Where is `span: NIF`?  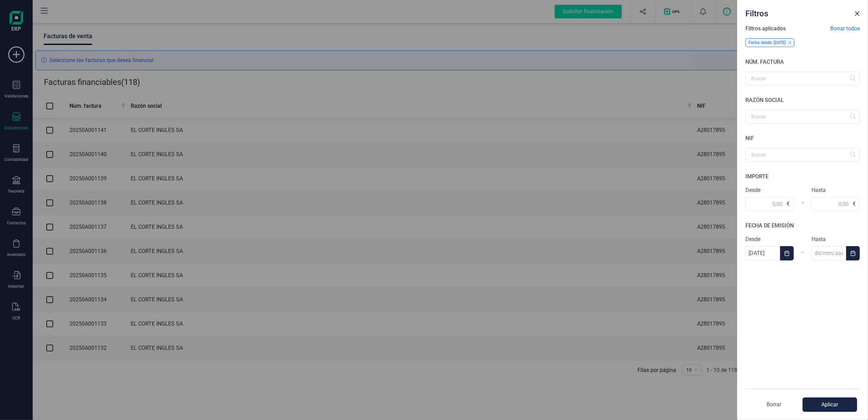
span: NIF is located at coordinates (749, 138).